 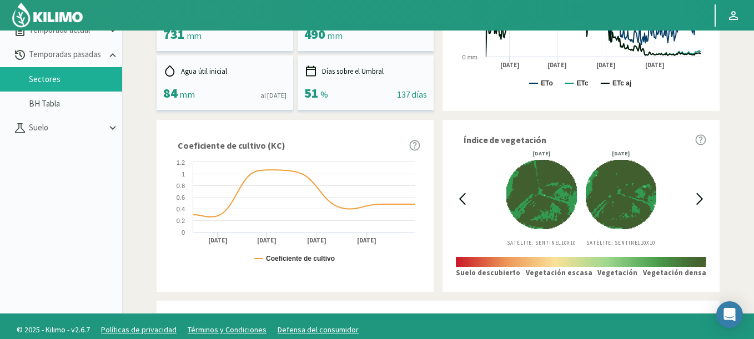 I want to click on span: 731, so click(x=174, y=34).